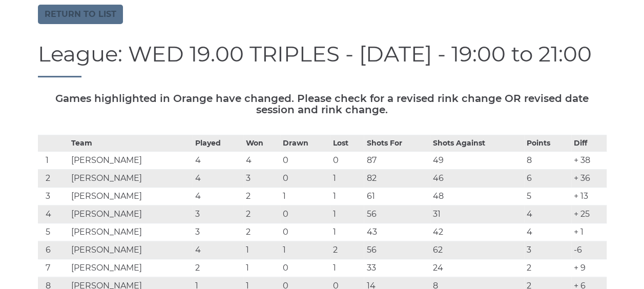  What do you see at coordinates (588, 251) in the screenshot?
I see `td: -6` at bounding box center [588, 251].